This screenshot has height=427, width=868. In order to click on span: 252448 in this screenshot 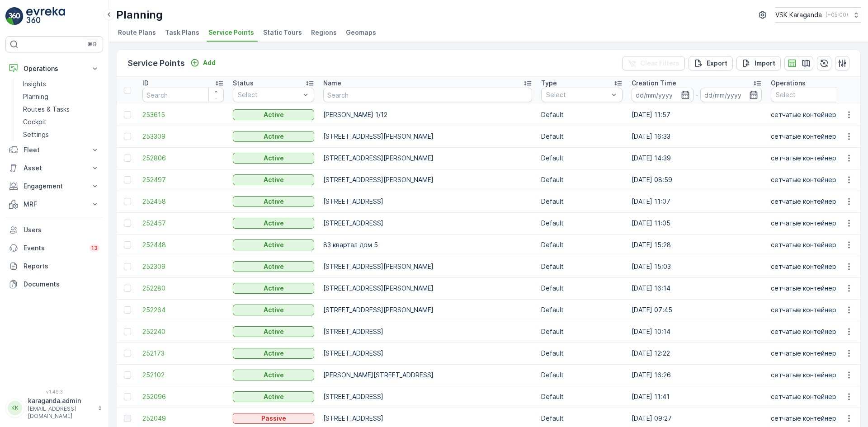, I will do `click(183, 245)`.